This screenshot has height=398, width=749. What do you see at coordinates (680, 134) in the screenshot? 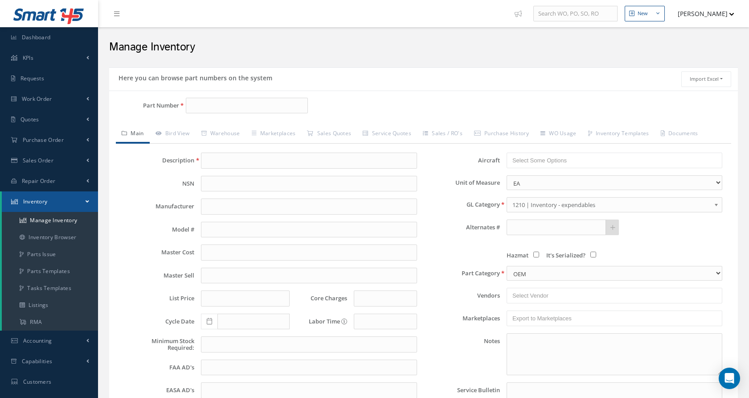
I see `a: Documents` at bounding box center [680, 134].